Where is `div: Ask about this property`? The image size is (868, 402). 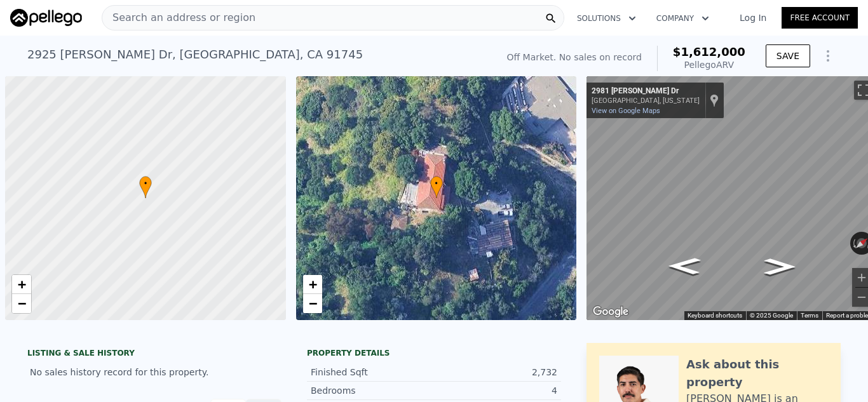 div: Ask about this property is located at coordinates (756, 373).